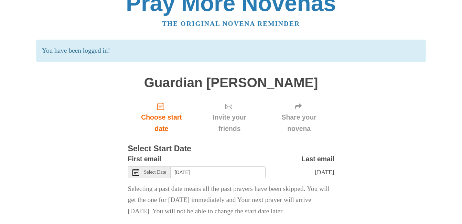 Image resolution: width=462 pixels, height=224 pixels. What do you see at coordinates (299, 123) in the screenshot?
I see `span: Share your novena` at bounding box center [299, 123].